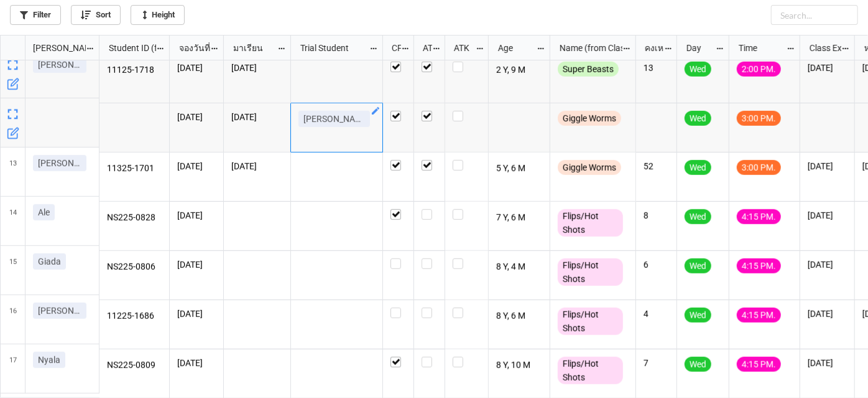 The width and height of the screenshot is (868, 398). What do you see at coordinates (134, 169) in the screenshot?
I see `p: 11325-1701` at bounding box center [134, 169].